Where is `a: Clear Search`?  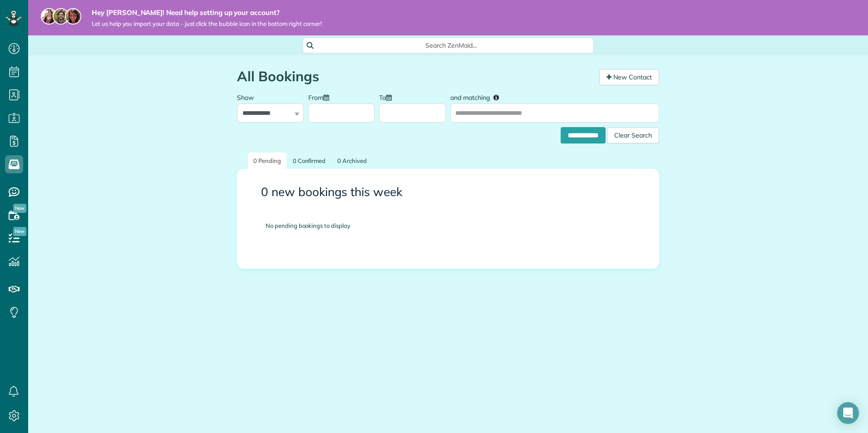
a: Clear Search is located at coordinates (633, 133).